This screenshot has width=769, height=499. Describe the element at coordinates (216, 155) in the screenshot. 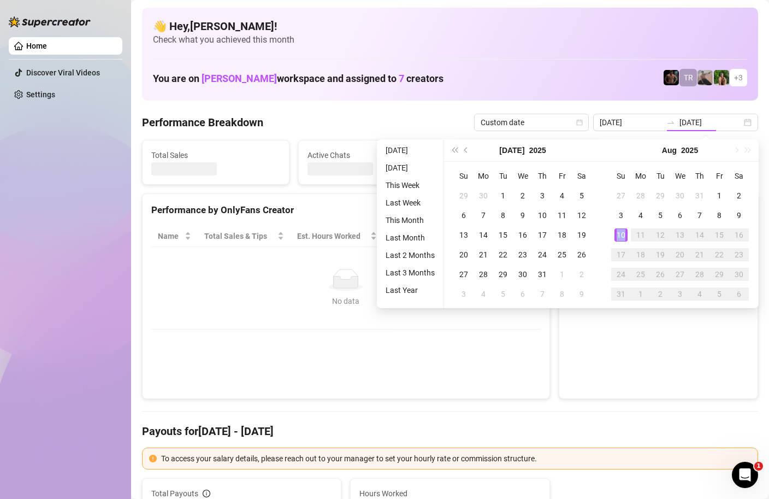

I see `span: Total Sales` at that location.